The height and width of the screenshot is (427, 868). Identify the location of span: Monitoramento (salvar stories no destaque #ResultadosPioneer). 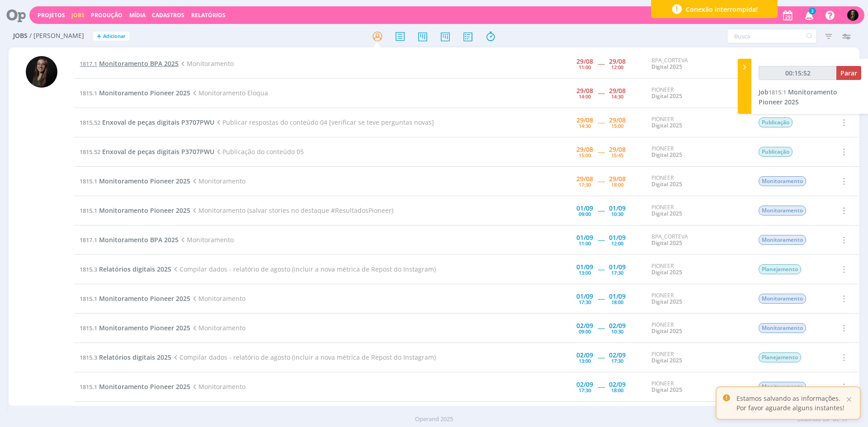
(291, 210).